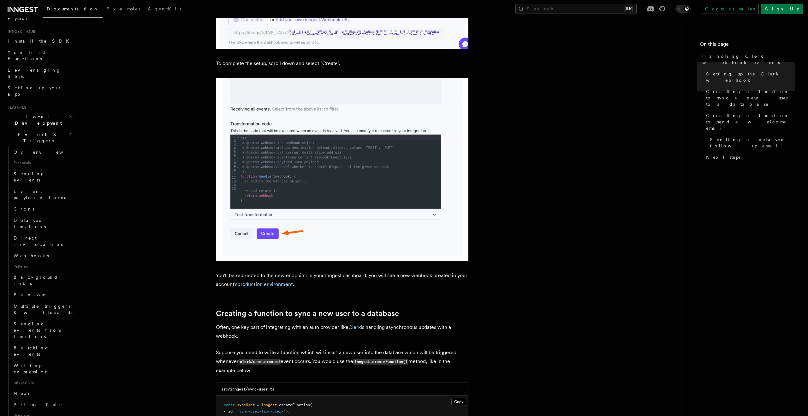 This screenshot has width=808, height=416. I want to click on span: 'sync-user-from-clerk', so click(261, 411).